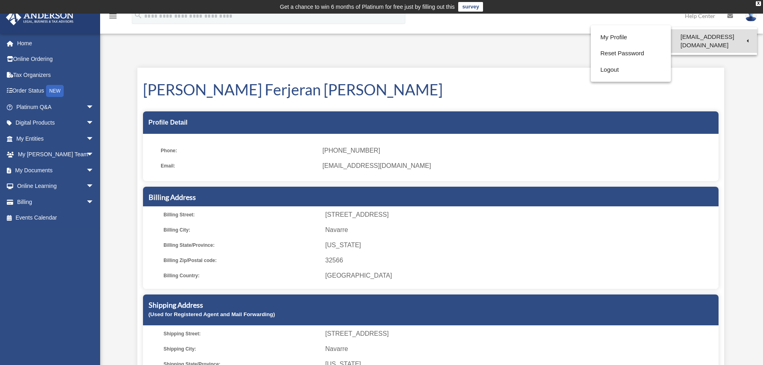 This screenshot has width=763, height=365. I want to click on i: menu, so click(113, 16).